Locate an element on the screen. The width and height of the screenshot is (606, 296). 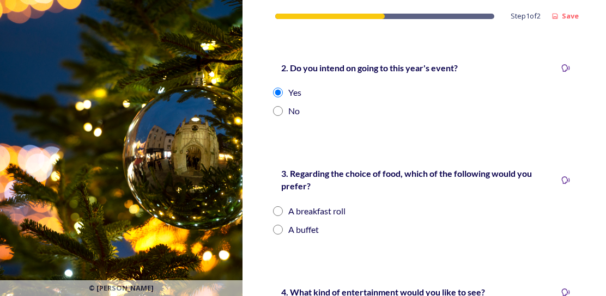
strong: Save is located at coordinates (570, 16).